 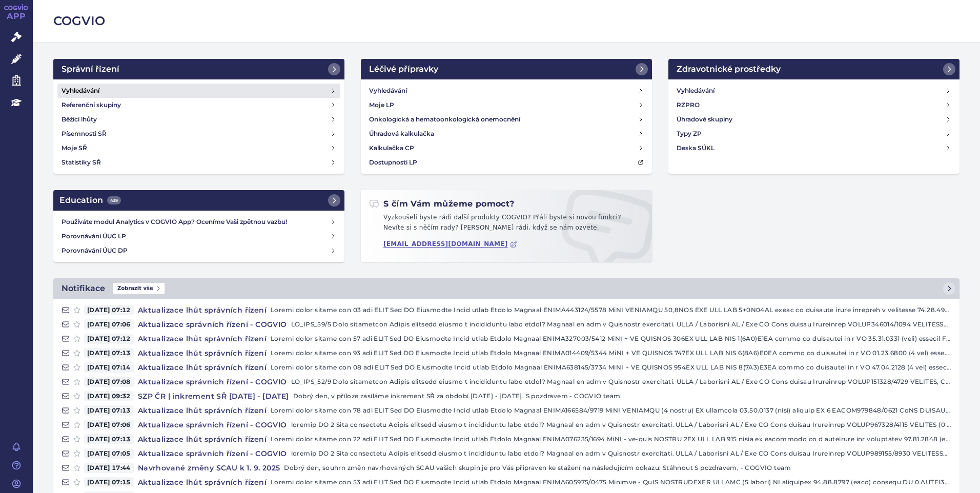 What do you see at coordinates (91, 105) in the screenshot?
I see `h4: Referenční skupiny` at bounding box center [91, 105].